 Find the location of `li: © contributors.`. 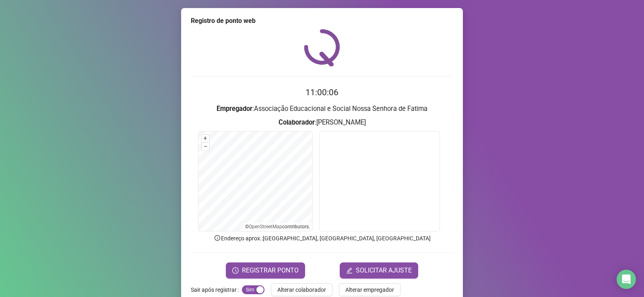

li: © contributors. is located at coordinates (277, 227).